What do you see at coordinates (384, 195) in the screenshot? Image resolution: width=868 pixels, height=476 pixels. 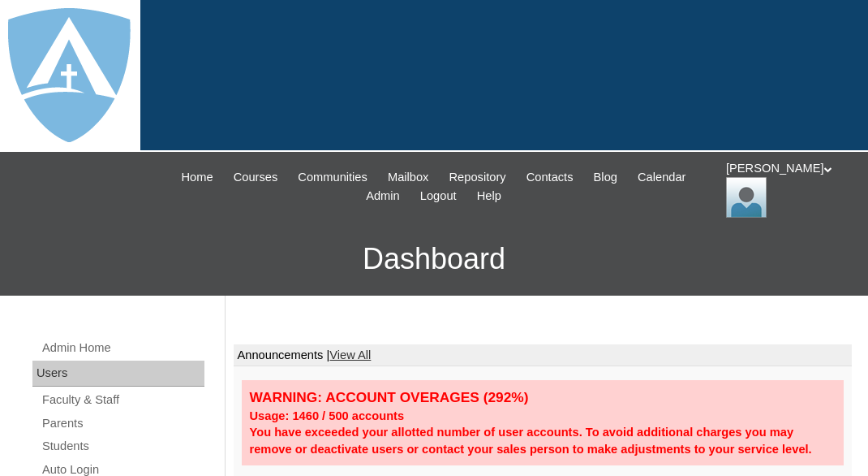 I see `span: Admin` at bounding box center [384, 195].